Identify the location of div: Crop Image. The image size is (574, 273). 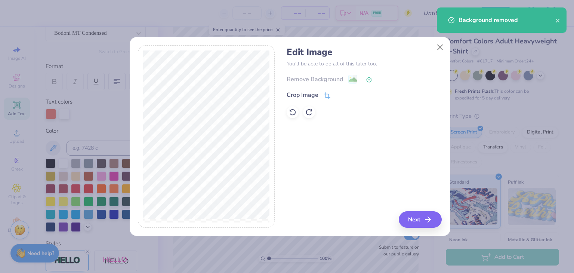
(302, 95).